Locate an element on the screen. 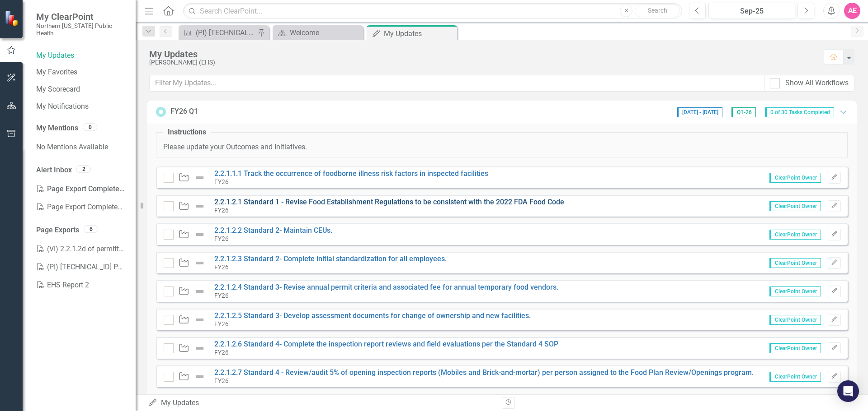 This screenshot has height=411, width=868. div: Show All Workflows is located at coordinates (816, 83).